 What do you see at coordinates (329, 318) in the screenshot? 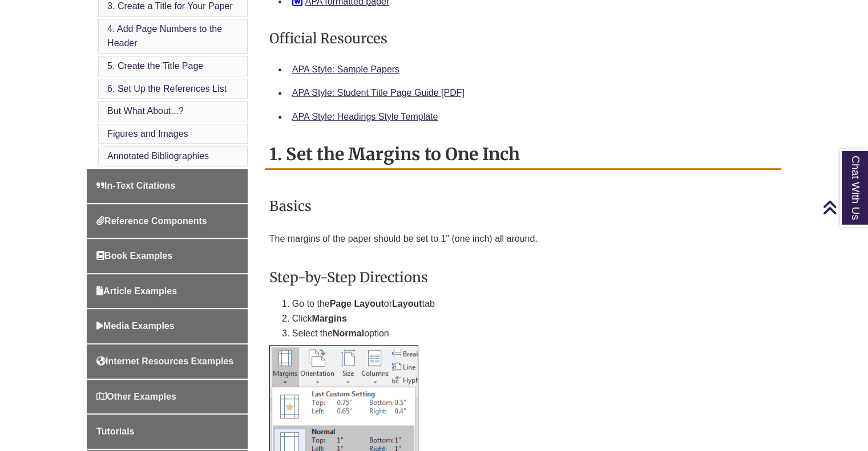
I see `strong: Margins` at bounding box center [329, 318].